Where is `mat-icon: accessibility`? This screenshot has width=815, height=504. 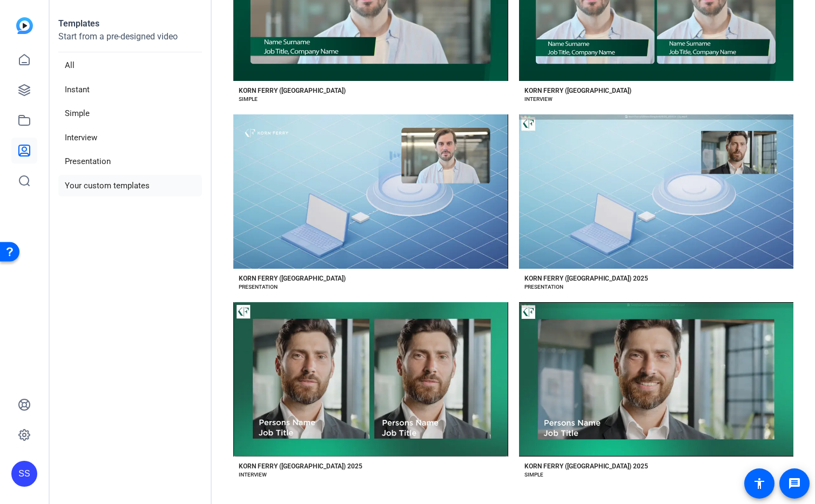 mat-icon: accessibility is located at coordinates (759, 483).